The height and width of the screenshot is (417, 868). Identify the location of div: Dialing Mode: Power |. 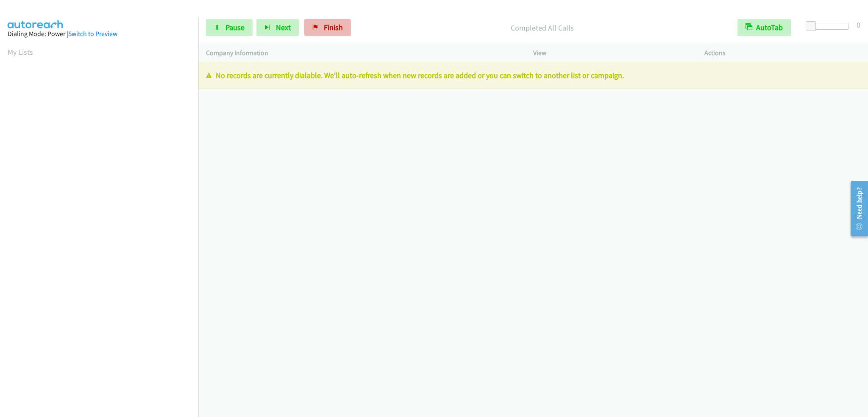
(99, 34).